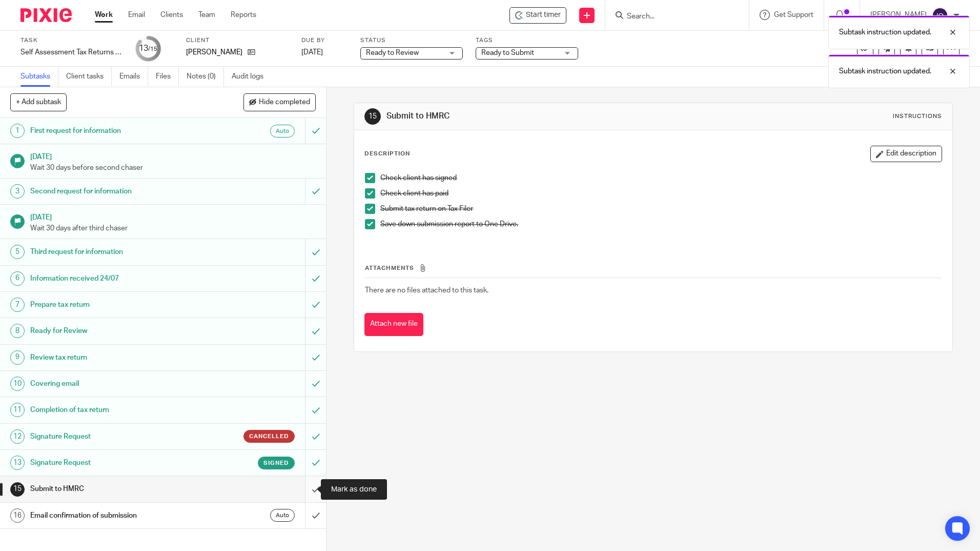  Describe the element at coordinates (46, 15) in the screenshot. I see `img: Pixie` at that location.